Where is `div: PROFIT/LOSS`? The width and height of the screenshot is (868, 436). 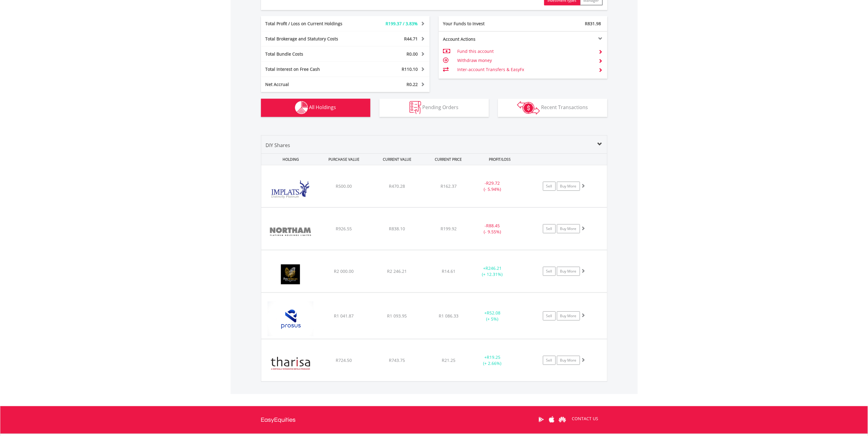
div: PROFIT/LOSS is located at coordinates (500, 159).